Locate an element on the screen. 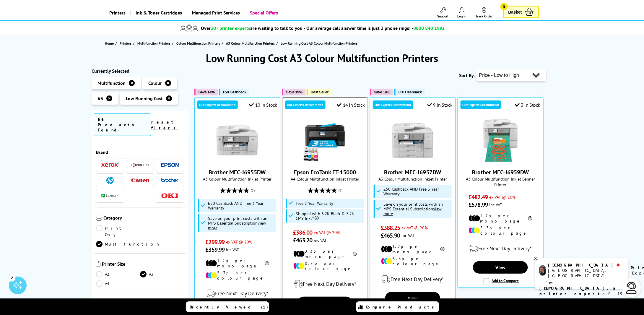 This screenshot has width=644, height=315. span: Ink & Toner Cartridges is located at coordinates (159, 12).